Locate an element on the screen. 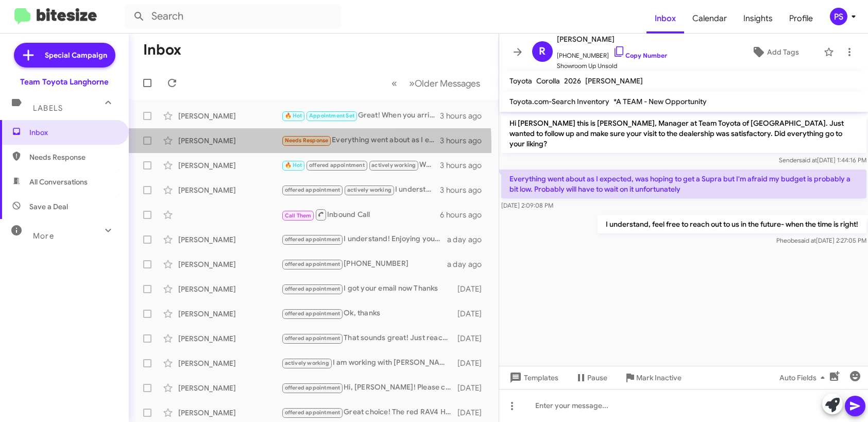  span: Labels is located at coordinates (48, 108).